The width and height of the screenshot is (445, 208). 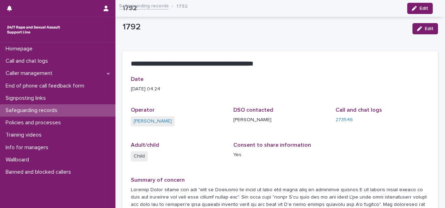 What do you see at coordinates (145, 145) in the screenshot?
I see `span: Adult/child` at bounding box center [145, 145].